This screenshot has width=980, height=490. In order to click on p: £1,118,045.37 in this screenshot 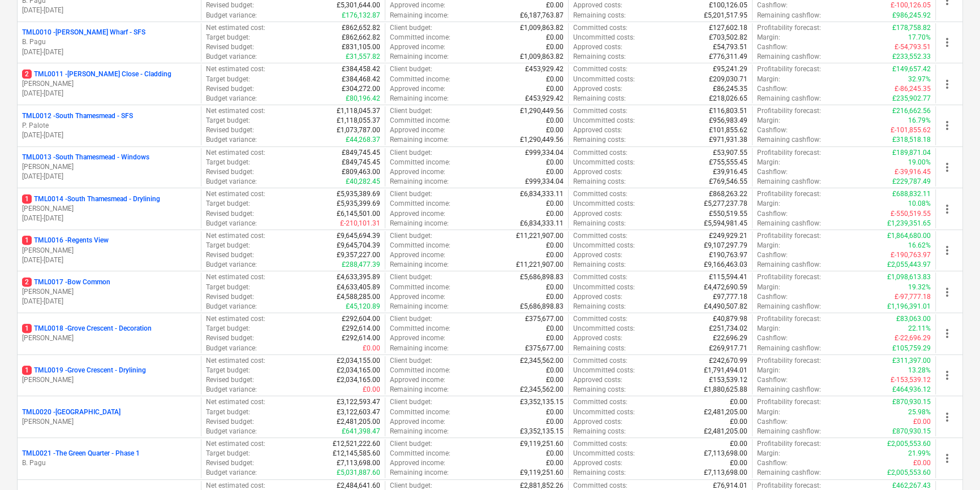, I will do `click(358, 110)`.